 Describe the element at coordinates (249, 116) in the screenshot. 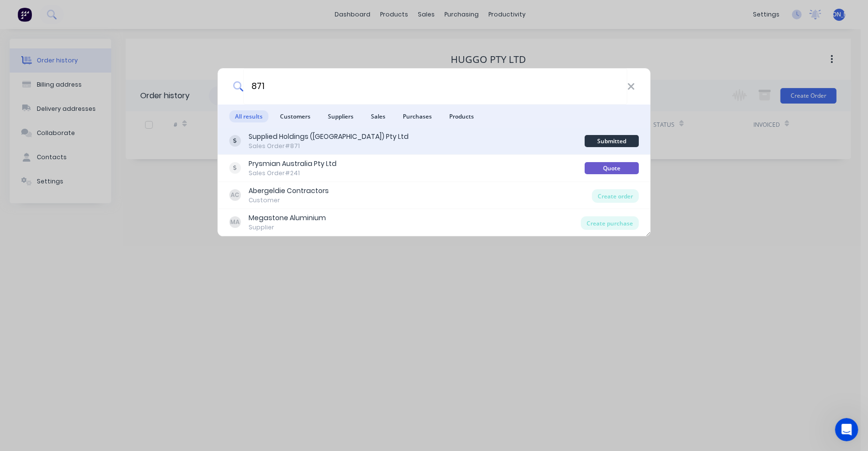

I see `span: All results` at that location.